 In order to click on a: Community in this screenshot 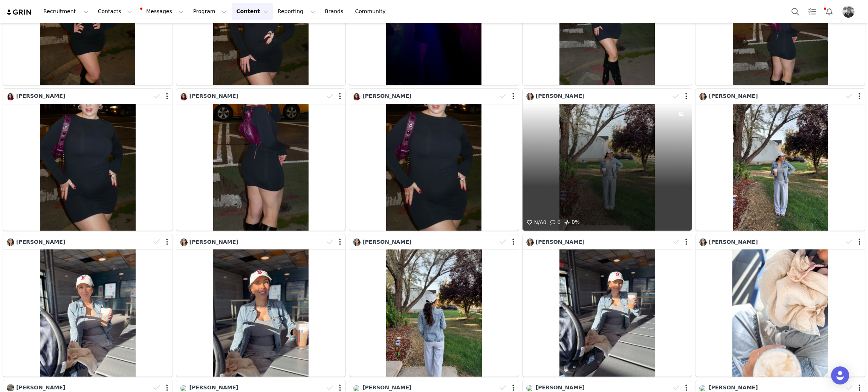, I will do `click(372, 11)`.